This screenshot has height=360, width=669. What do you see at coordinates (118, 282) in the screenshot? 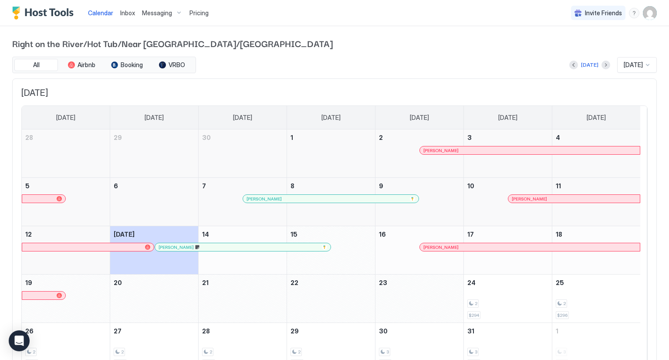
I see `span: 20` at bounding box center [118, 282].